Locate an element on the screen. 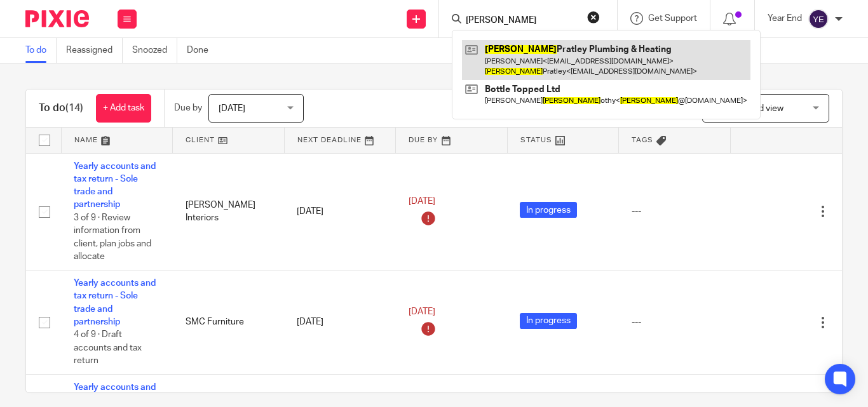 This screenshot has width=868, height=407. a: Yearly accounts and tax return is located at coordinates (114, 394).